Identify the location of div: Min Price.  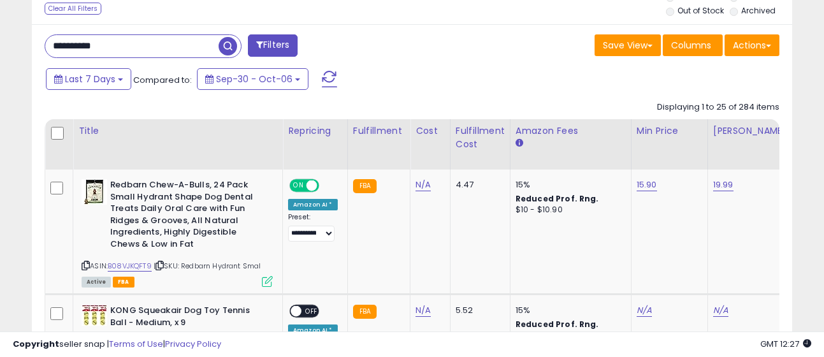
(669, 131).